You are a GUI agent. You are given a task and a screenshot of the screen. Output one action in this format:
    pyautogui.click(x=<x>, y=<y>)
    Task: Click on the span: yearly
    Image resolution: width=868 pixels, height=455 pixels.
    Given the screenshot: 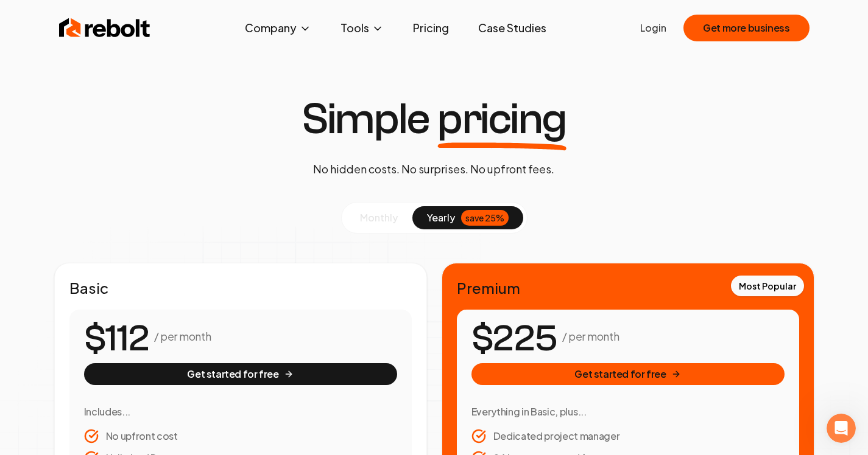 What is the action you would take?
    pyautogui.click(x=441, y=217)
    